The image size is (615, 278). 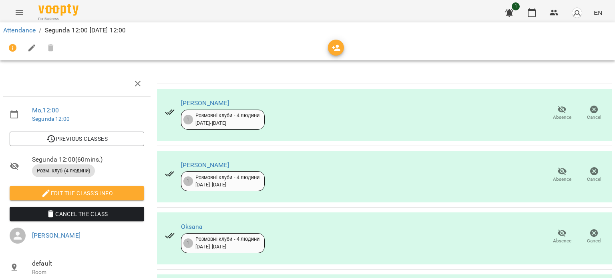 I want to click on a: Mo , 12:00, so click(x=45, y=110).